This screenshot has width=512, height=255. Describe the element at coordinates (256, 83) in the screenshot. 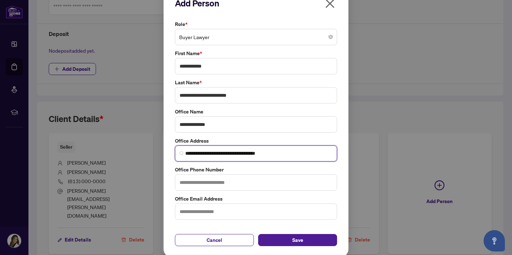

I see `label: Last Name` at that location.